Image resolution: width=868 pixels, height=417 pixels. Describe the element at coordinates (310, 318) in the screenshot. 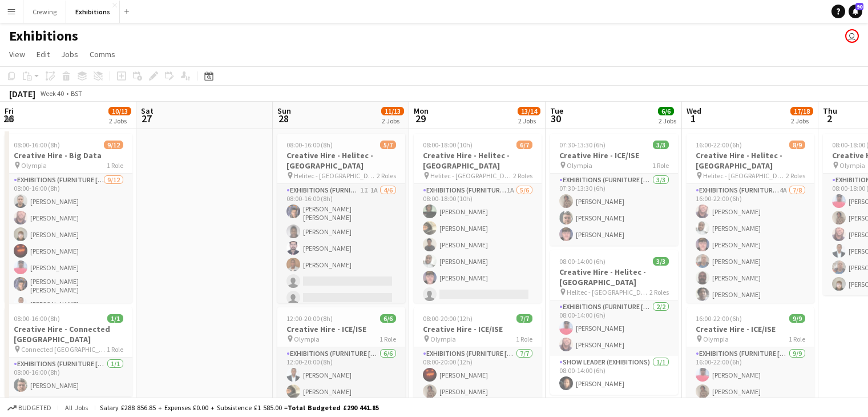

I see `span: 12:00-20:00 (8h)` at that location.